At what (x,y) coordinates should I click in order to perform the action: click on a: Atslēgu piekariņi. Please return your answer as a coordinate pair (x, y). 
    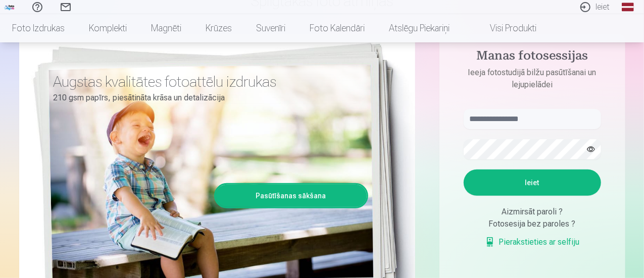
    Looking at the image, I should click on (419, 28).